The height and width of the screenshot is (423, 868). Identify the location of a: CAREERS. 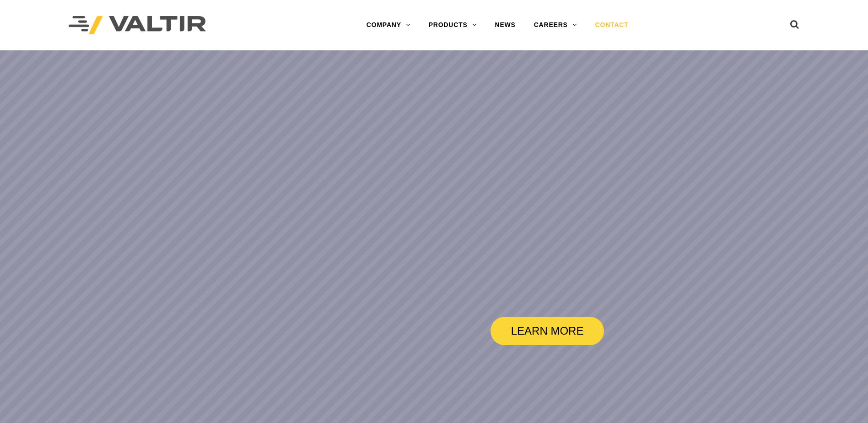
(556, 25).